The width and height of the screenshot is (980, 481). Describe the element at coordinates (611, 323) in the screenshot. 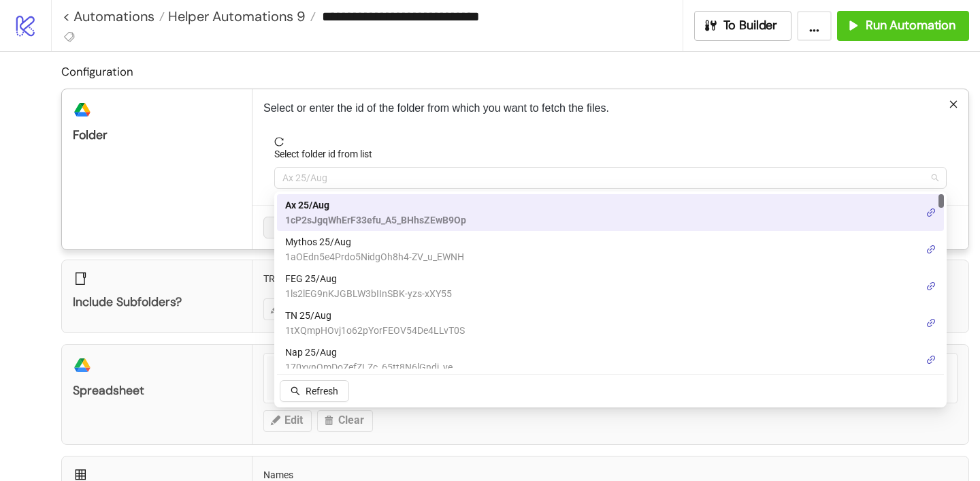

I see `div: TN 25/Aug` at that location.